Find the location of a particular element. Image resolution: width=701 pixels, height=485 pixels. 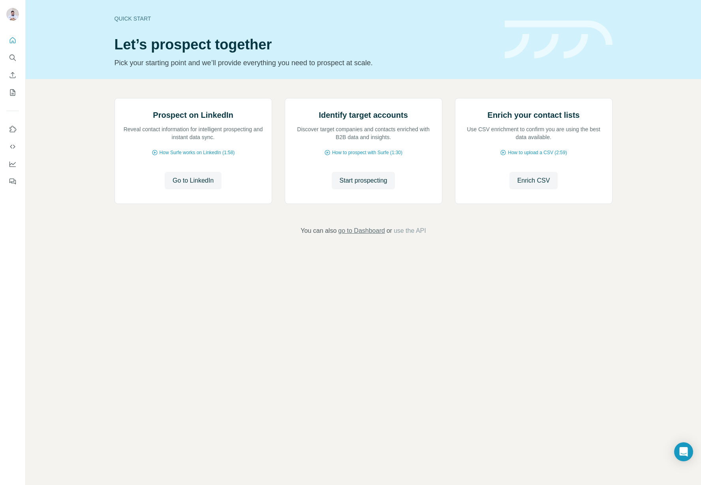

span: use the API is located at coordinates (410, 231).